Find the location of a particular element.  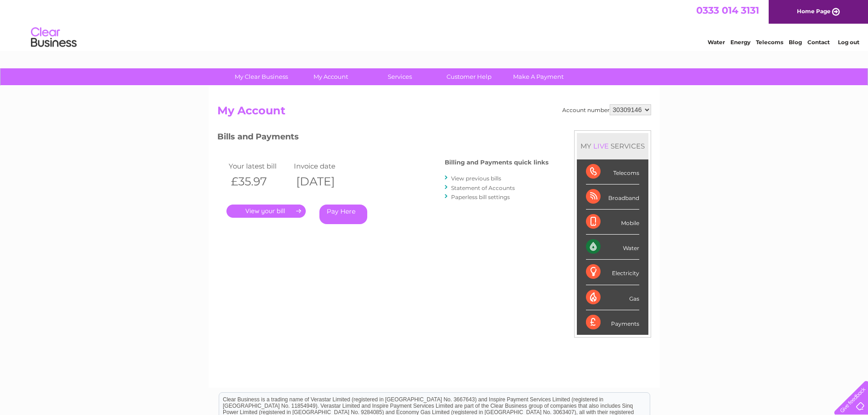

img: logo.png is located at coordinates (54, 38).